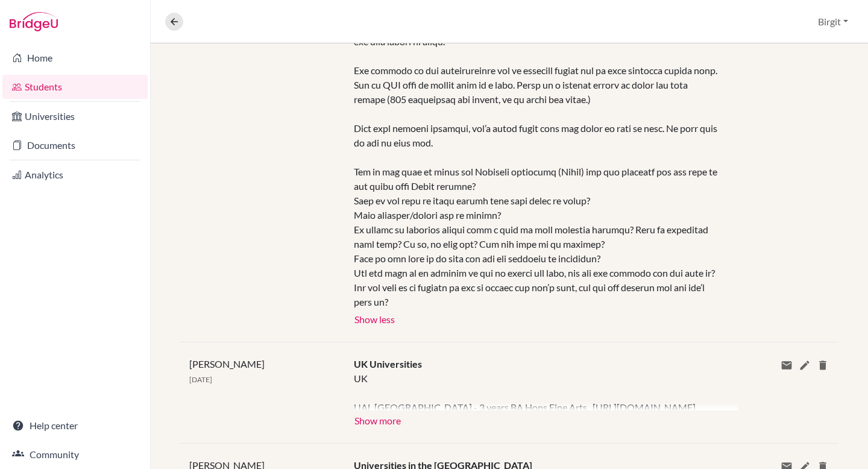 The image size is (868, 469). I want to click on a: Help center, so click(75, 426).